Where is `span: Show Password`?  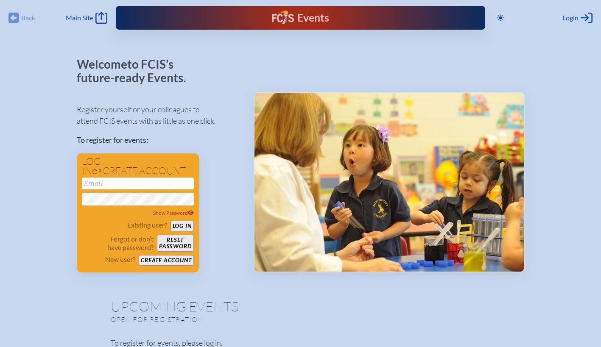 span: Show Password is located at coordinates (173, 213).